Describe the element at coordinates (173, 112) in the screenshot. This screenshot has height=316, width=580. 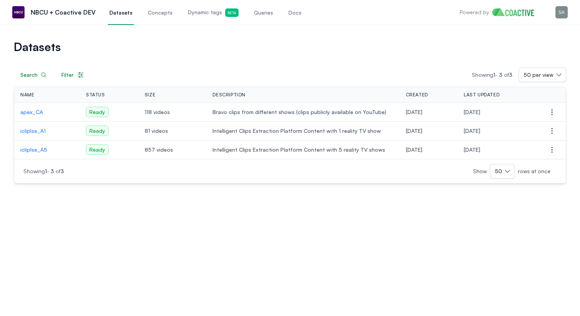
I see `span: 118 videos` at that location.